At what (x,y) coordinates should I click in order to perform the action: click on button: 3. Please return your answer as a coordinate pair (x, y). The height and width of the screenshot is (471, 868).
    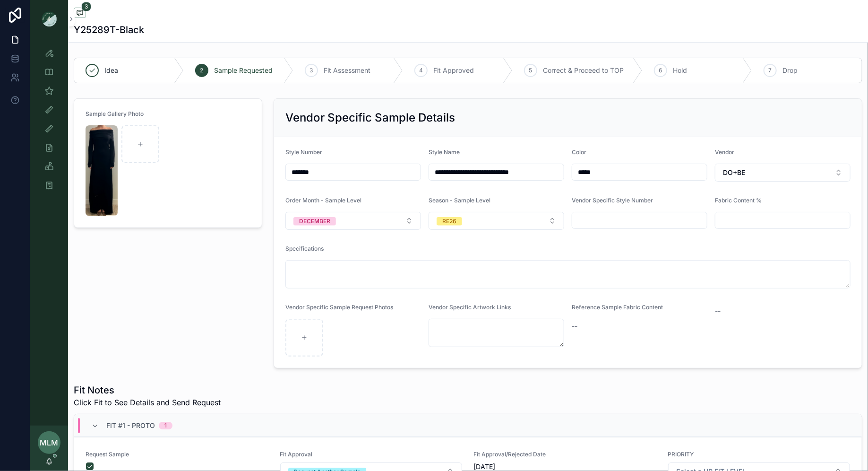
    Looking at the image, I should click on (80, 13).